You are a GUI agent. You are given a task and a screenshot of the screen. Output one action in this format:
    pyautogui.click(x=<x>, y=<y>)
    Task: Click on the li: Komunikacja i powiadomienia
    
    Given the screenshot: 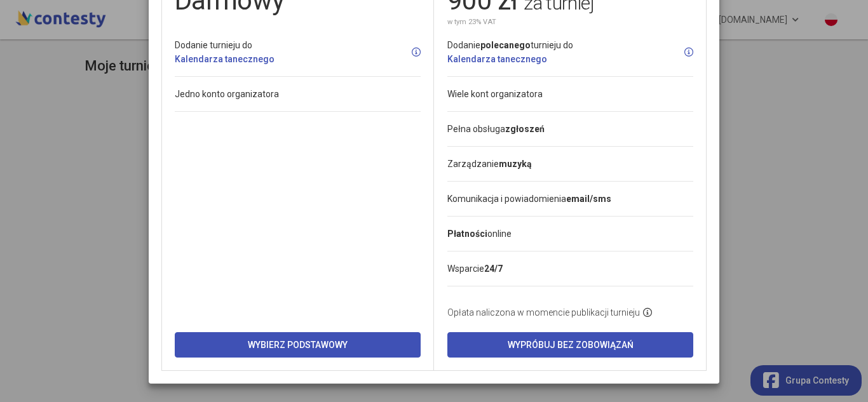 What is the action you would take?
    pyautogui.click(x=570, y=199)
    